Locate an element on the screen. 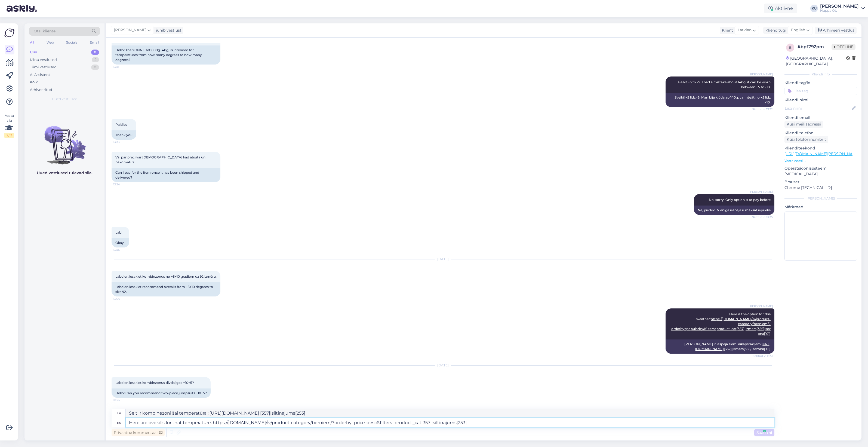 The height and width of the screenshot is (447, 868). span: 10:25 is located at coordinates (124, 400).